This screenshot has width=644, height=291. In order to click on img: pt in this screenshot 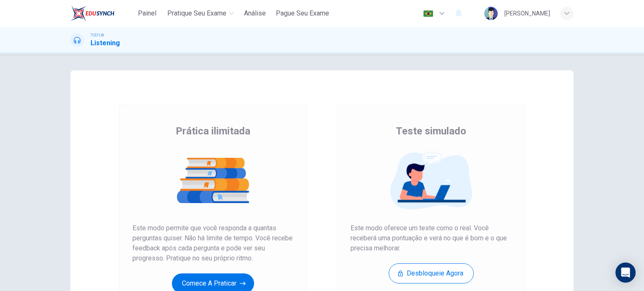, I will do `click(428, 13)`.